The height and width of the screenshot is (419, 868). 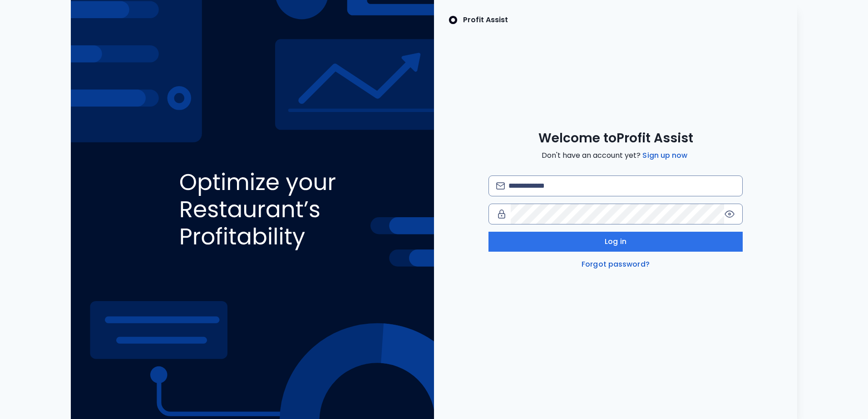 I want to click on span: Welcome to Profit Assist, so click(x=616, y=139).